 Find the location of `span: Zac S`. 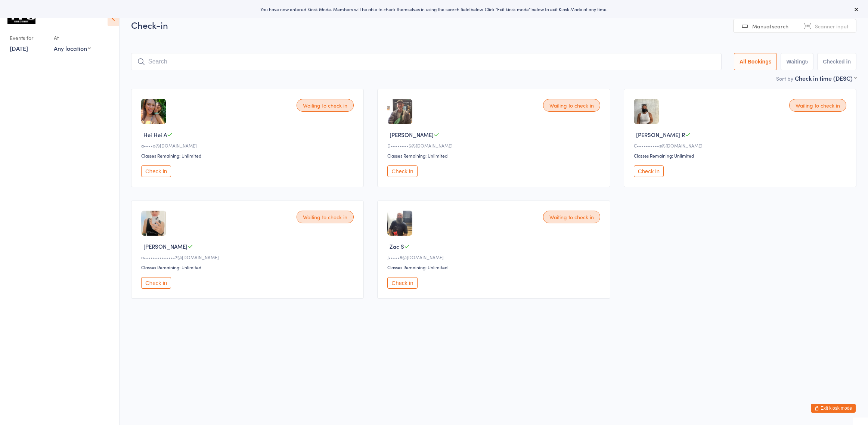

span: Zac S is located at coordinates (397, 246).